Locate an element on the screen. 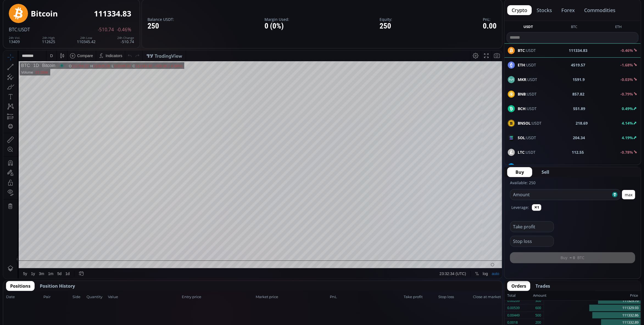  div: 0.00 is located at coordinates (489, 26).